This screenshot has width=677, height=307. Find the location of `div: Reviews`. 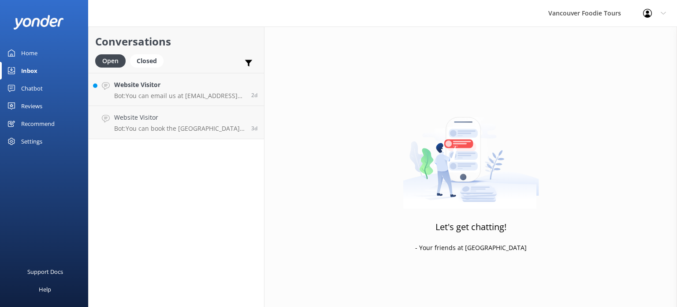

div: Reviews is located at coordinates (32, 106).